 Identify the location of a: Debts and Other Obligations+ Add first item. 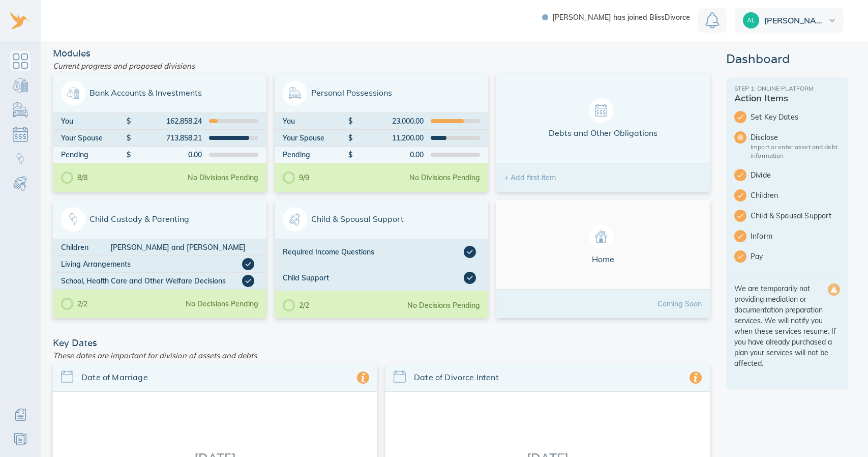
(603, 133).